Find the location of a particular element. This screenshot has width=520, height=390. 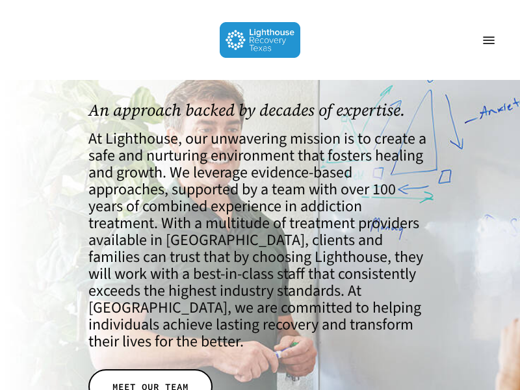

img: Lighthouse Recovery Texas is located at coordinates (260, 40).